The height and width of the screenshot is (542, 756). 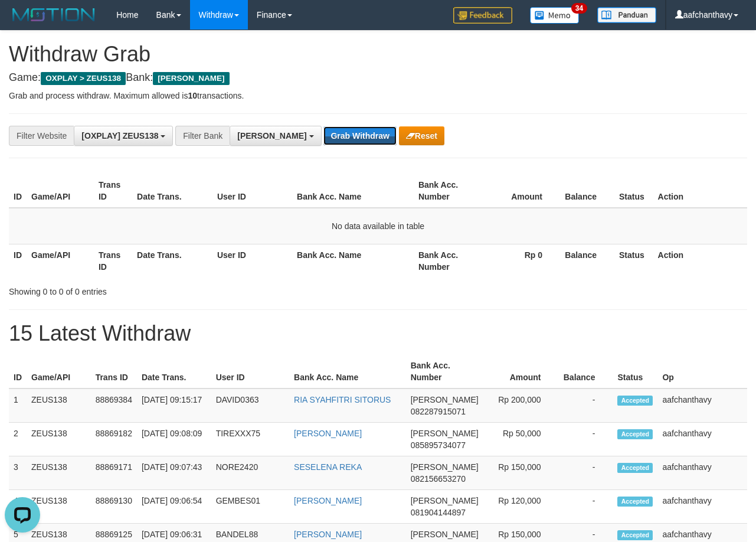 I want to click on td: 88869182, so click(x=114, y=439).